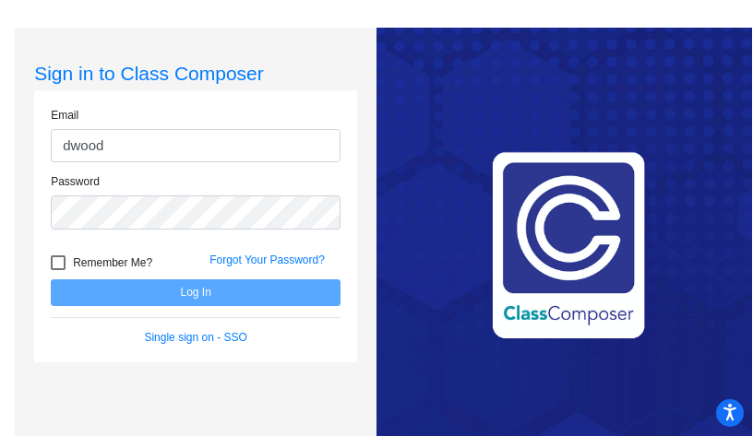  Describe the element at coordinates (65, 115) in the screenshot. I see `label: Email` at that location.